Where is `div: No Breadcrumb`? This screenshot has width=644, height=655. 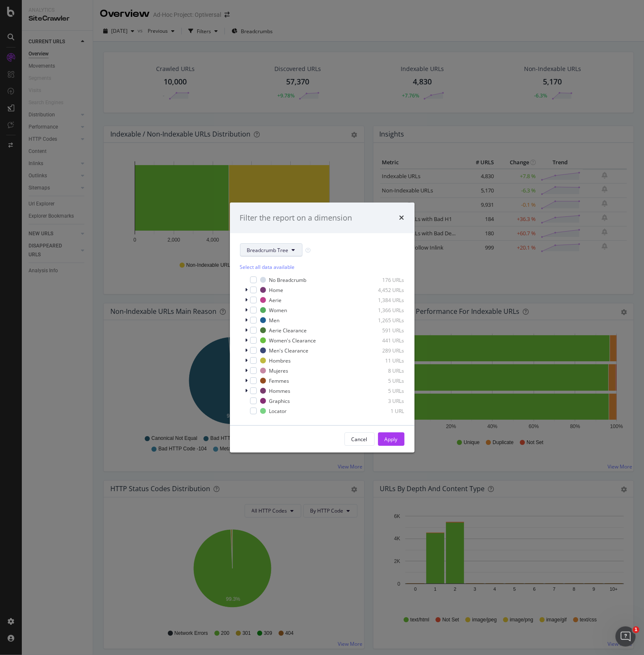 div: No Breadcrumb is located at coordinates (288, 280).